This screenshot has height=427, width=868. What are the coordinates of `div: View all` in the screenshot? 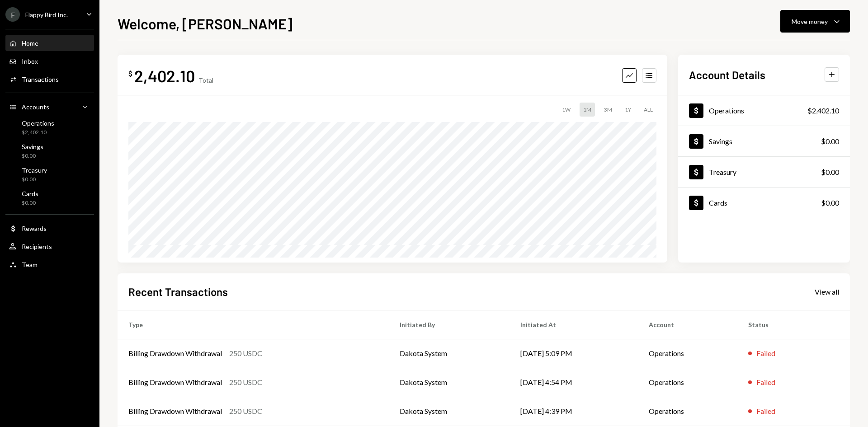 It's located at (827, 292).